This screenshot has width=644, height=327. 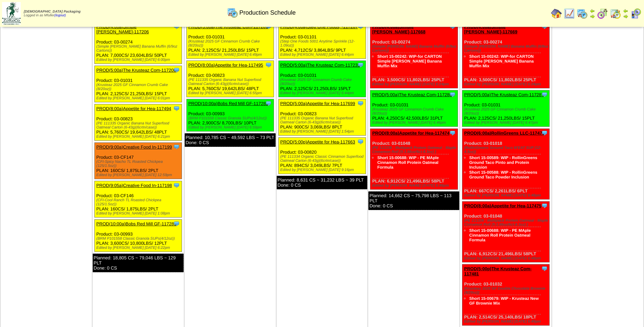 What do you see at coordinates (498, 271) in the screenshot?
I see `a: PROD(5:00p)The Krusteaz Com-117481` at bounding box center [498, 271].